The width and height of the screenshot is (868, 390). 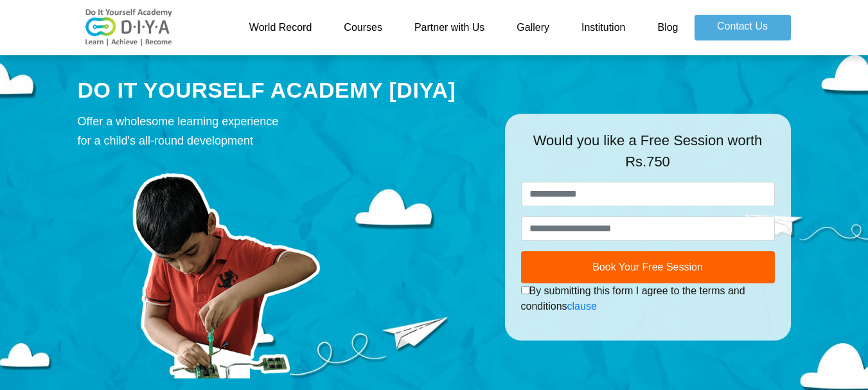 What do you see at coordinates (129, 27) in the screenshot?
I see `img: logo-v2.png` at bounding box center [129, 27].